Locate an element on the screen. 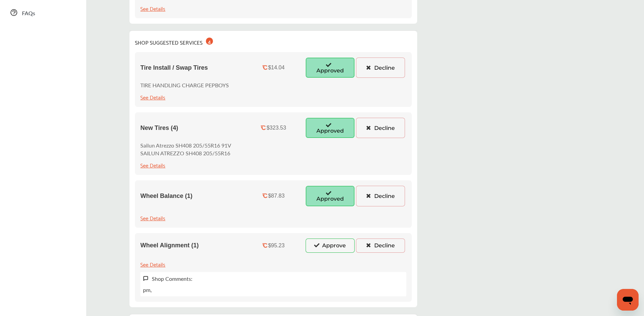 The image size is (644, 316). div: $323.53 is located at coordinates (276, 128).